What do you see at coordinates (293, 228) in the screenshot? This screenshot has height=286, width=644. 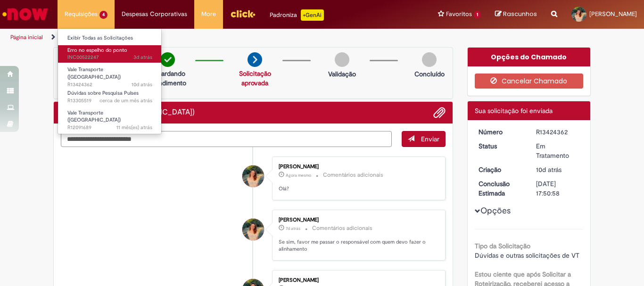 I see `time: 21/08/2025 16:52:59` at bounding box center [293, 228].